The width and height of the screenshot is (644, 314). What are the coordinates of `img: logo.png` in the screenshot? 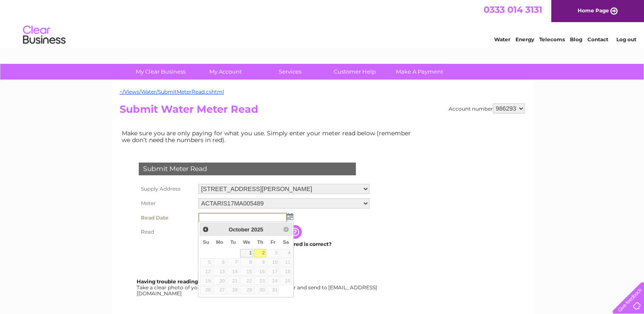 It's located at (44, 35).